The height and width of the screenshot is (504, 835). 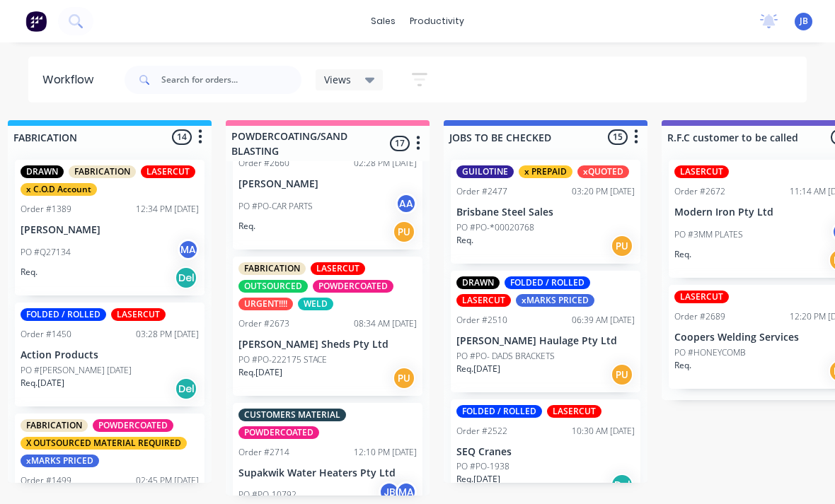 What do you see at coordinates (292, 415) in the screenshot?
I see `div: CUSTOMERS MATERIAL` at bounding box center [292, 415].